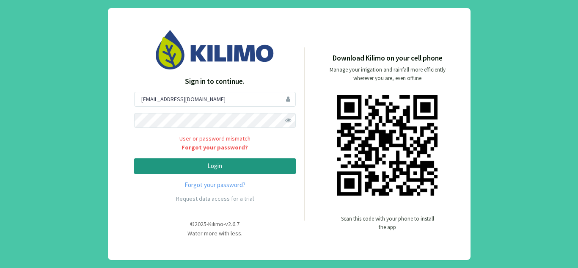 The height and width of the screenshot is (268, 578). What do you see at coordinates (216, 224) in the screenshot?
I see `span: Kilimo` at bounding box center [216, 224].